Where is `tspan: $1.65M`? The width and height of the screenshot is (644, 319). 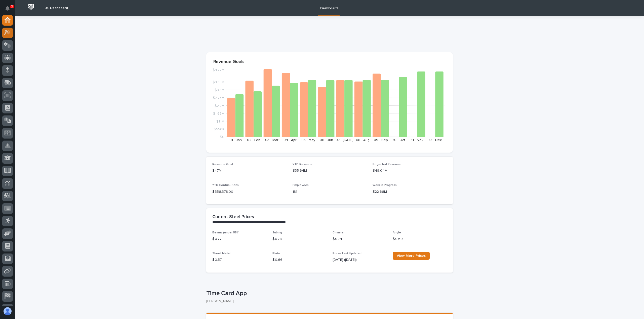
tspan: $1.65M is located at coordinates (219, 114).